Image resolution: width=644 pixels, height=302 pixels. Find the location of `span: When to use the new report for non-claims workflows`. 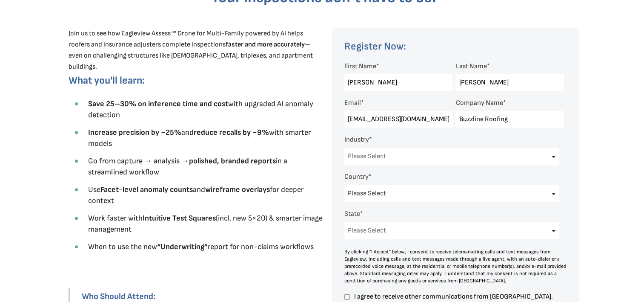

span: When to use the new report for non-claims workflows is located at coordinates (201, 246).